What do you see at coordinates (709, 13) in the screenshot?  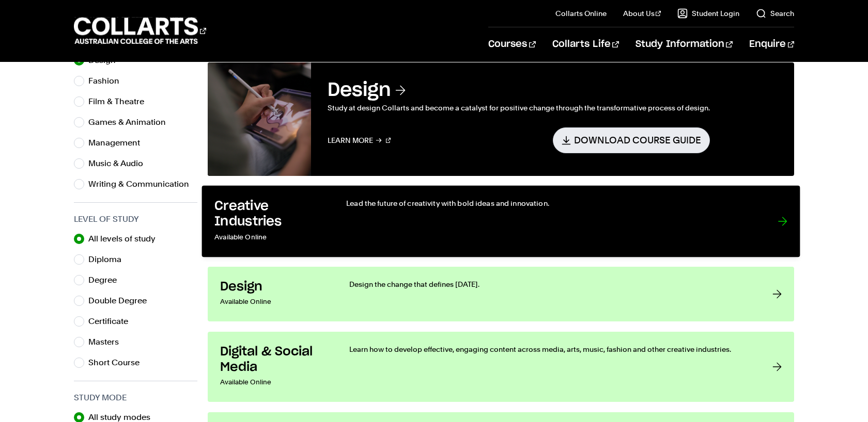 I see `a: Student Login` at bounding box center [709, 13].